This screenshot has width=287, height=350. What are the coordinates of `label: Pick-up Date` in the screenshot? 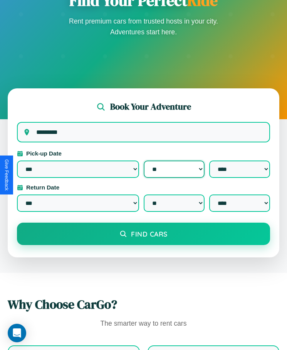 It's located at (144, 153).